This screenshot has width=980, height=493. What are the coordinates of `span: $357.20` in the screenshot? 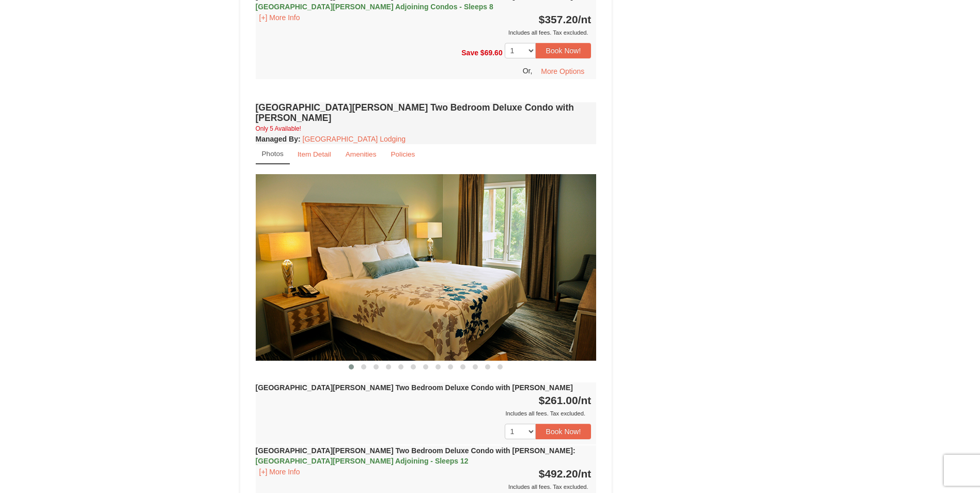 It's located at (559, 19).